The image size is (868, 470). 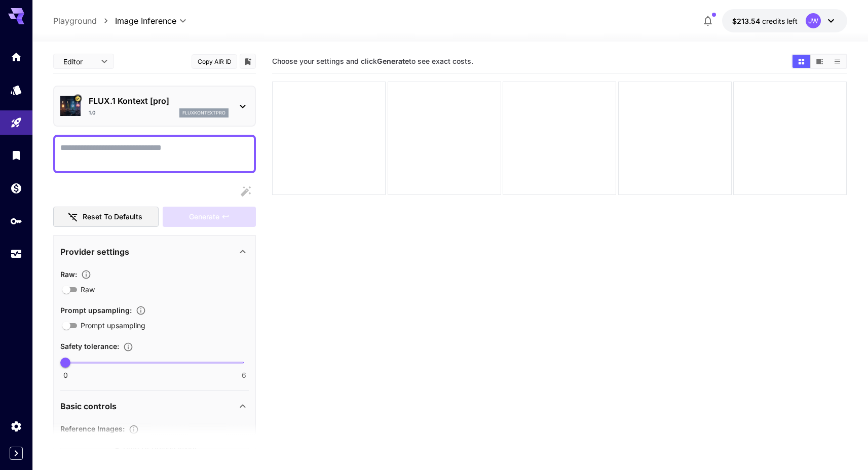 What do you see at coordinates (248, 62) in the screenshot?
I see `button: Add to library` at bounding box center [248, 62].